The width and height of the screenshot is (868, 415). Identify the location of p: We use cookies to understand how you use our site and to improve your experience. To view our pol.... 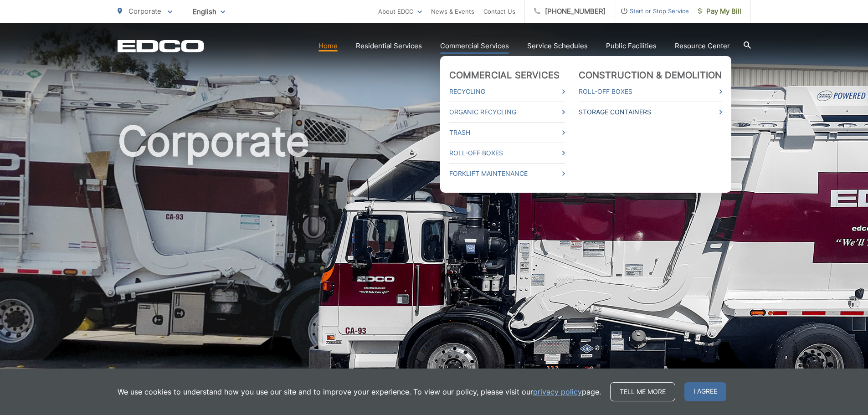
(359, 392).